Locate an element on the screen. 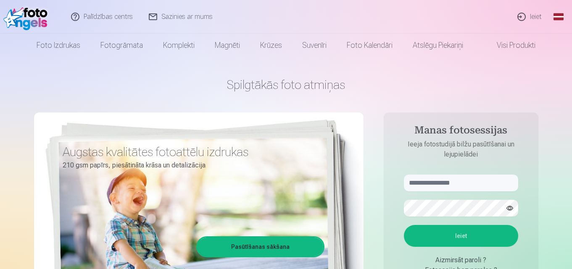 The height and width of the screenshot is (269, 572). h1: Spilgtākās foto atmiņas is located at coordinates (286, 85).